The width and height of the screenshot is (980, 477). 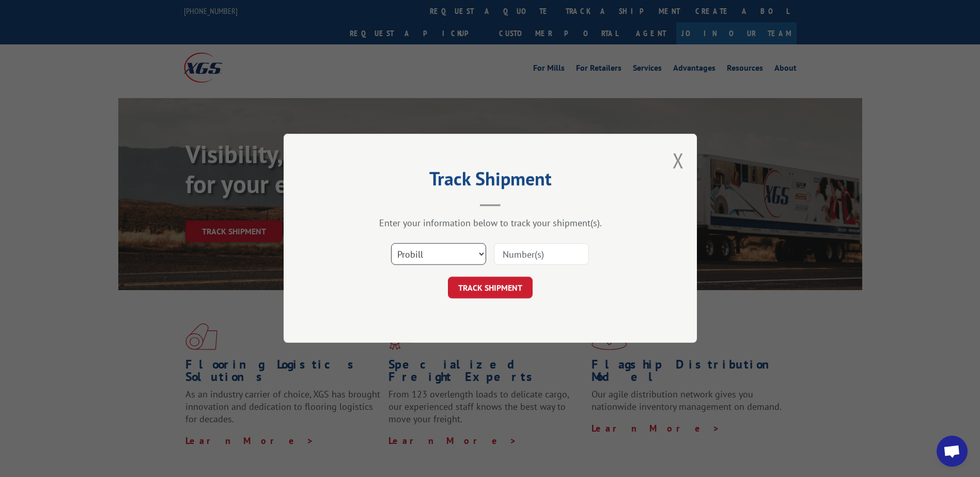 I want to click on h2: Track Shipment, so click(x=490, y=181).